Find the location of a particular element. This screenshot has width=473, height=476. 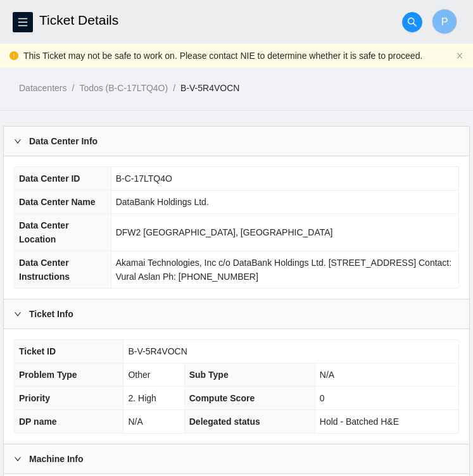

span: Delegated status is located at coordinates (225, 422).